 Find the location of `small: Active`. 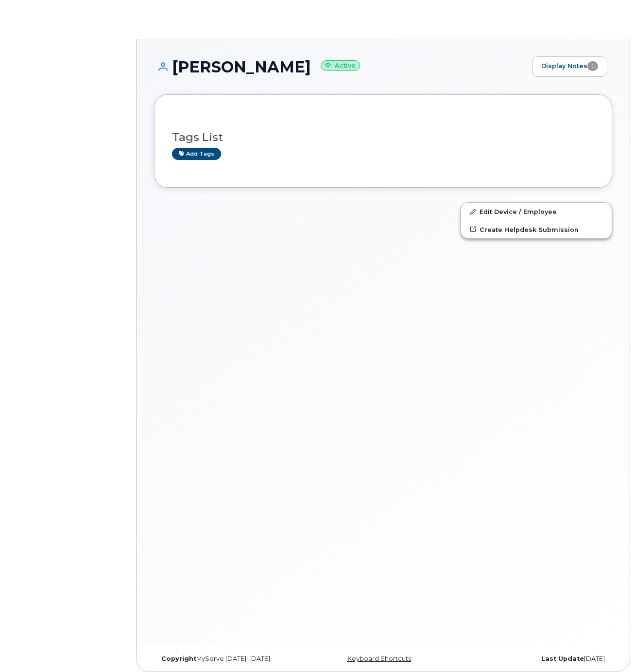

small: Active is located at coordinates (340, 65).